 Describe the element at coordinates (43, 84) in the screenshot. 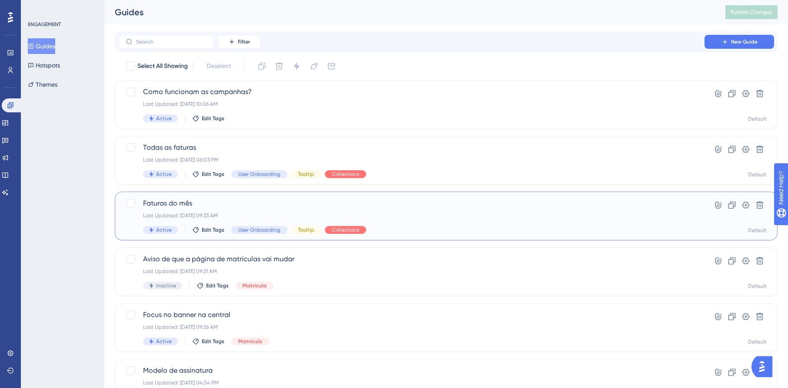

I see `button: Themes` at that location.